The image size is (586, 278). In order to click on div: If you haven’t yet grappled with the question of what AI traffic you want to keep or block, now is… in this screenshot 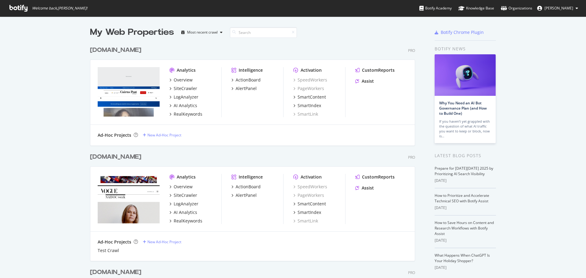, I will do `click(465, 129)`.